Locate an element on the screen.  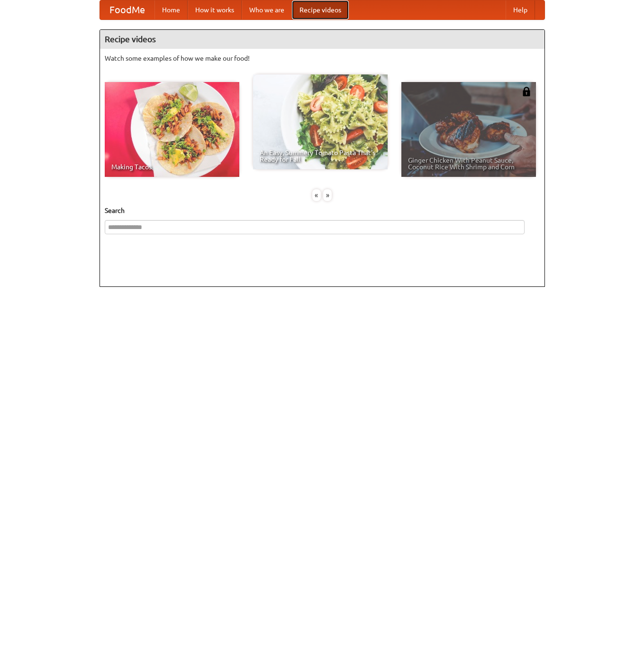
h5: Search is located at coordinates (322, 211).